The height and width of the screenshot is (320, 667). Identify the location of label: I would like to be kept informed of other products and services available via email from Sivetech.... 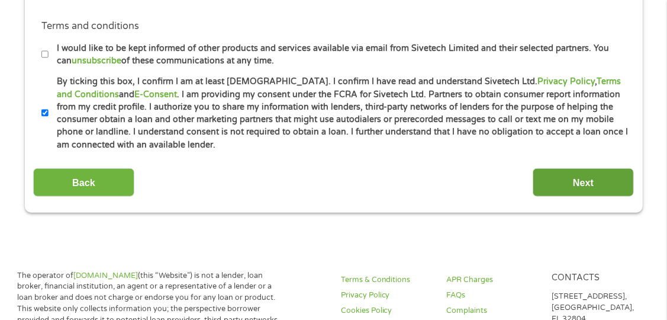
(339, 54).